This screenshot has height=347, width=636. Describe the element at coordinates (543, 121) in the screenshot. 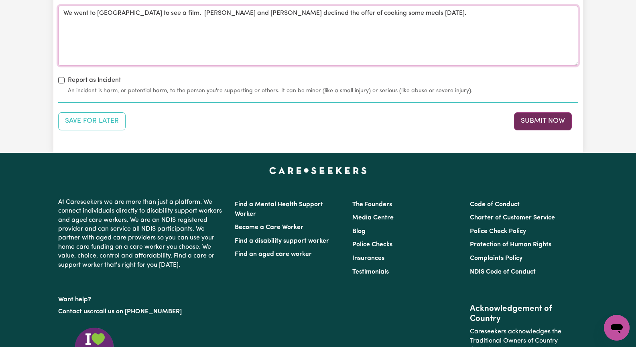

I see `button: Submit your job report` at that location.